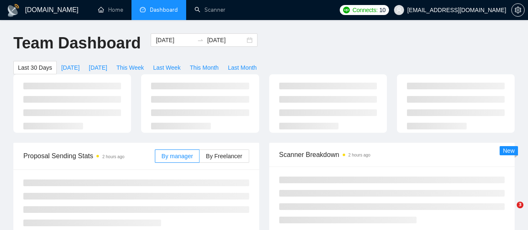  Describe the element at coordinates (392, 154) in the screenshot. I see `span: Scanner Breakdown` at that location.